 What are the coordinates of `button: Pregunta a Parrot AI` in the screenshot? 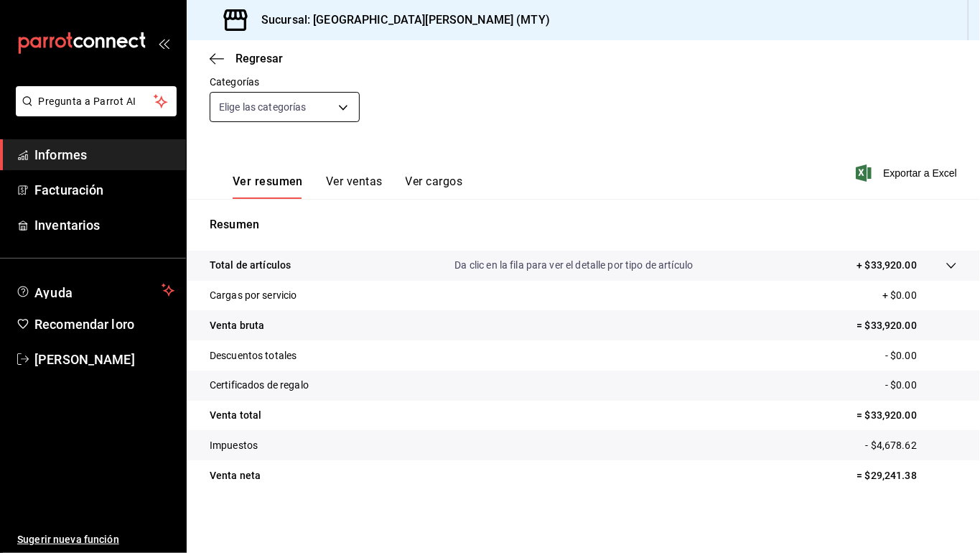 It's located at (96, 102).